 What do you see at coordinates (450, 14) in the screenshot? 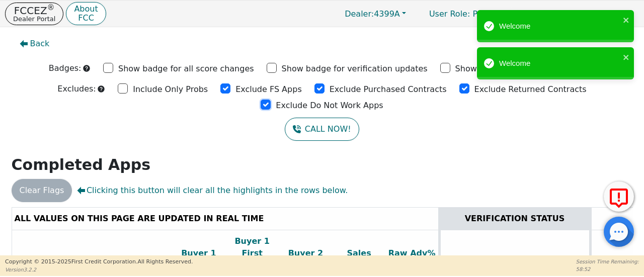
I see `span: User Role :` at bounding box center [450, 14].